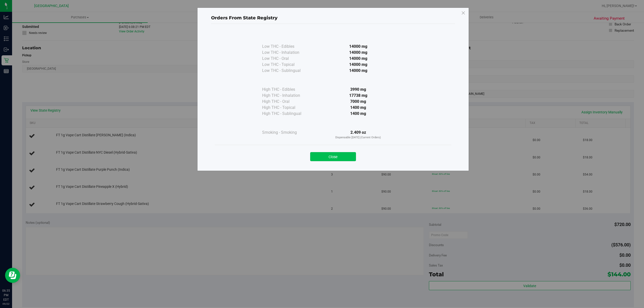 Image resolution: width=644 pixels, height=308 pixels. What do you see at coordinates (287, 58) in the screenshot?
I see `div: Low THC - Oral` at bounding box center [287, 58].